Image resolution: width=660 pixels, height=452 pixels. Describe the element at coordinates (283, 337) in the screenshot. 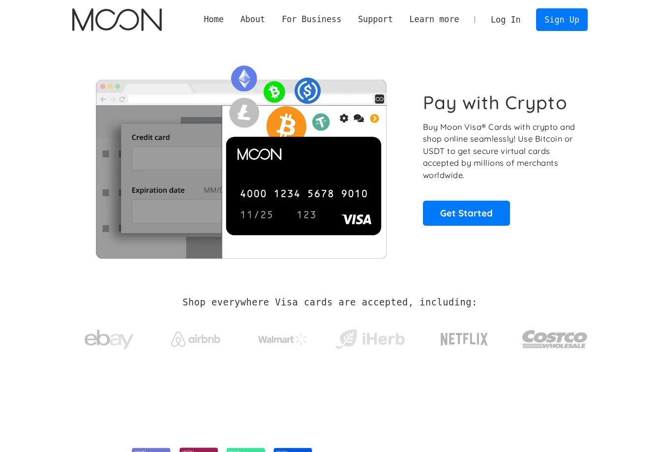

I see `a: Walmart` at that location.